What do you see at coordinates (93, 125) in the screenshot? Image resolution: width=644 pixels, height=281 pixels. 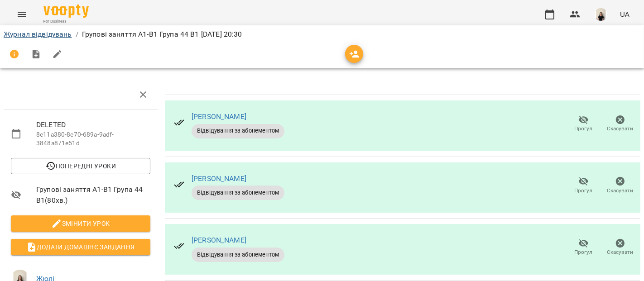 I see `span: DELETED` at bounding box center [93, 125].